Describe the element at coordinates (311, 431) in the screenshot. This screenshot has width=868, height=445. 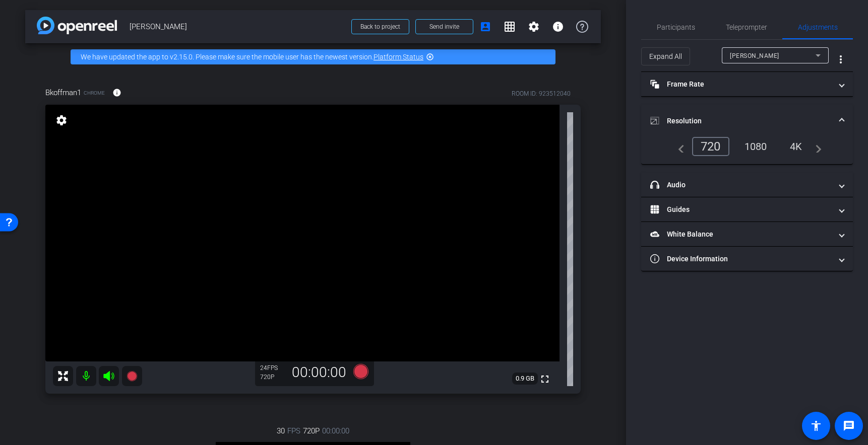
I see `span: 720P` at that location.